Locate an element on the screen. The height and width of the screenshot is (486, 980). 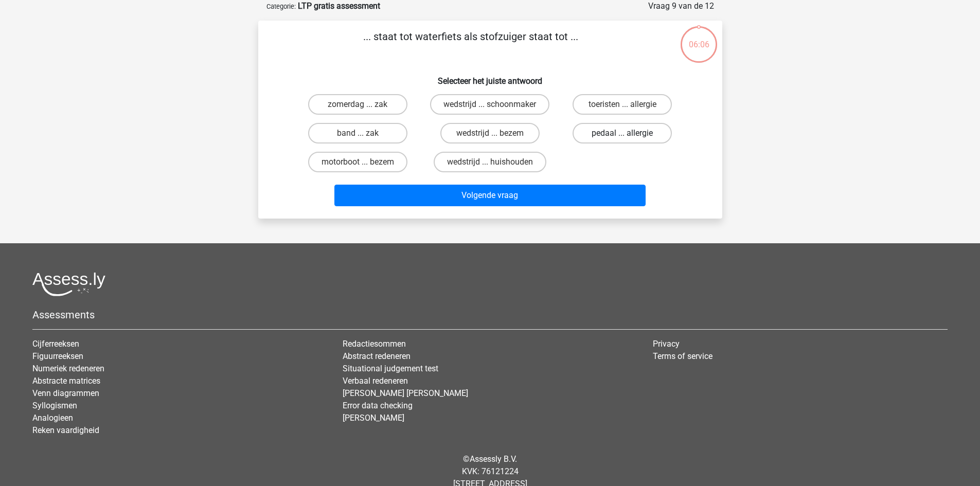
h6: Selecteer het juiste antwoord is located at coordinates (490, 76).